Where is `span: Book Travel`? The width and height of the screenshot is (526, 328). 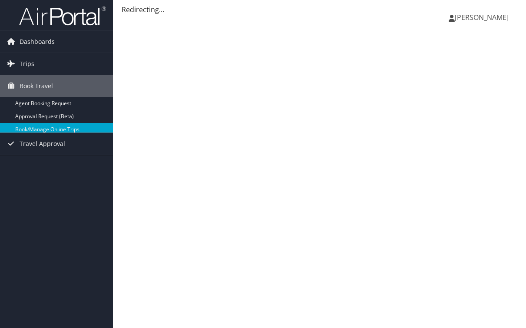
span: Book Travel is located at coordinates (36, 86).